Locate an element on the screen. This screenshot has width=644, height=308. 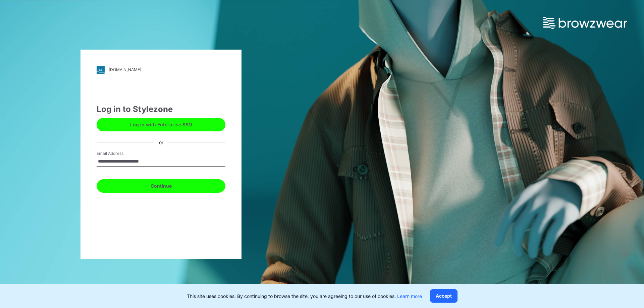
a: Learn more is located at coordinates (410, 296).